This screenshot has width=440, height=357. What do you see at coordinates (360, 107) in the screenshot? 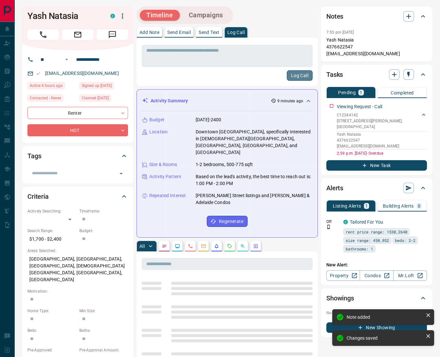
I see `p: Viewing Request - Call` at bounding box center [360, 107].